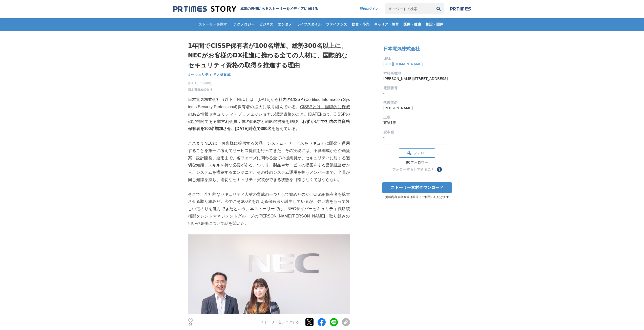  Describe the element at coordinates (413, 170) in the screenshot. I see `div: フォローするとできること` at that location.